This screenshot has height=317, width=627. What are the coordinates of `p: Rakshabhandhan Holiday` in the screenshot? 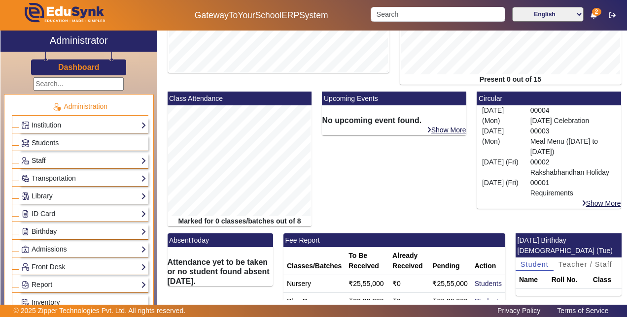 It's located at (573, 173).